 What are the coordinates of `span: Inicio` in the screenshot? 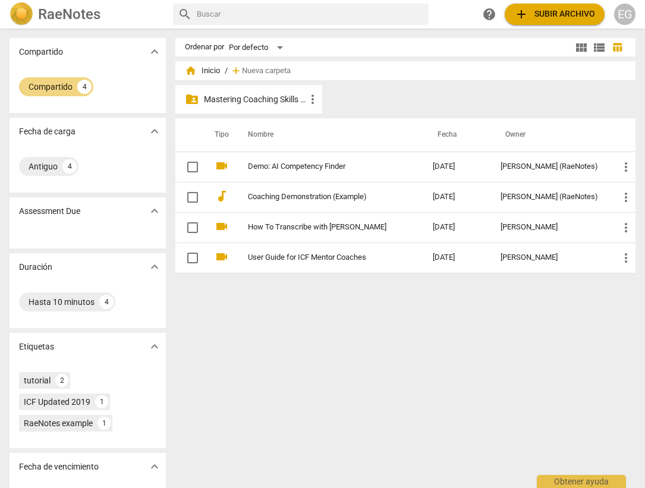 It's located at (202, 71).